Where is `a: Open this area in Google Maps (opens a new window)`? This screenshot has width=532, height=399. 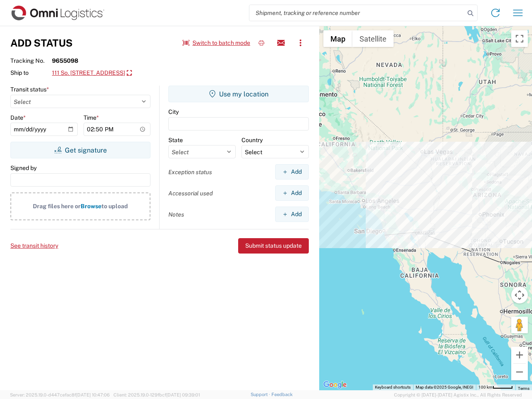
a: Open this area in Google Maps (opens a new window) is located at coordinates (335, 385).